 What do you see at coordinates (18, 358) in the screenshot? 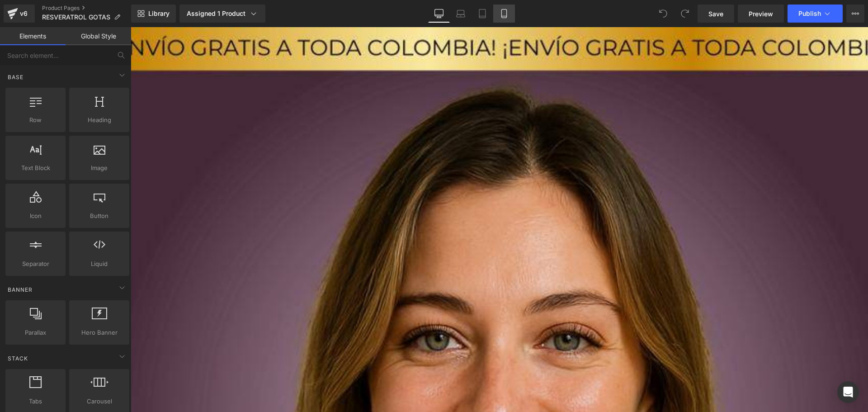
I see `span: Stack` at bounding box center [18, 358].